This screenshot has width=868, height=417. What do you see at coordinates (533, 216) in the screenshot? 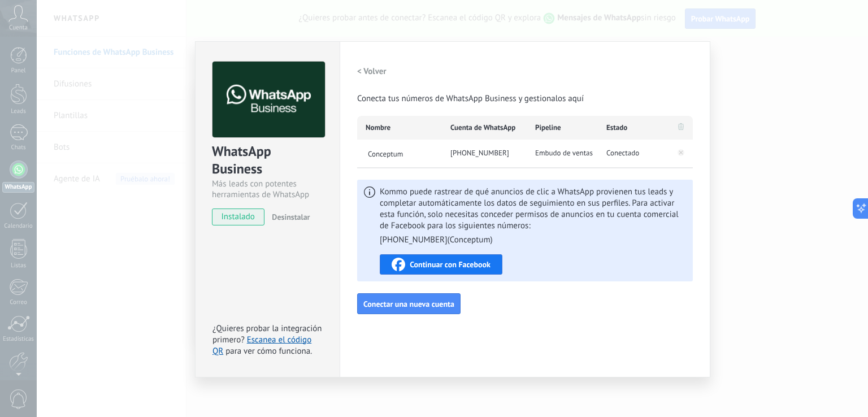
I see `span: Kommo puede rastrear de qué anuncios de clic a WhatsApp provienen tus leads y completar automátic...` at bounding box center [533, 216].